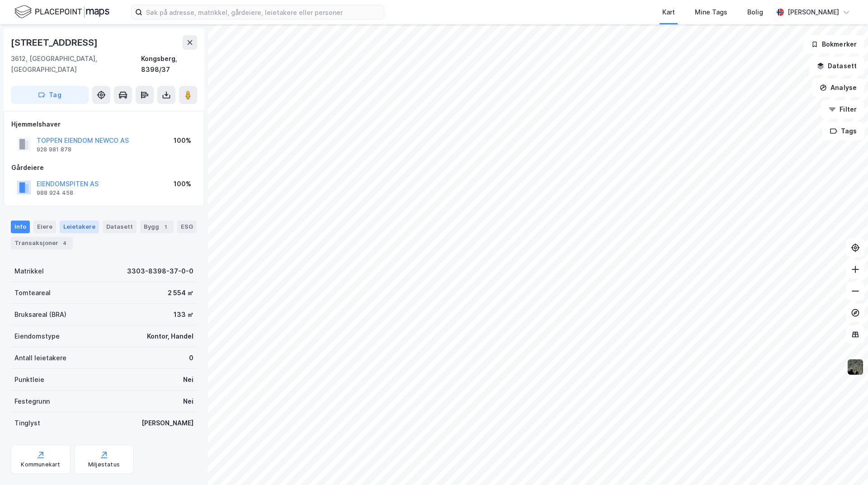 This screenshot has height=485, width=868. I want to click on div: Kart, so click(669, 12).